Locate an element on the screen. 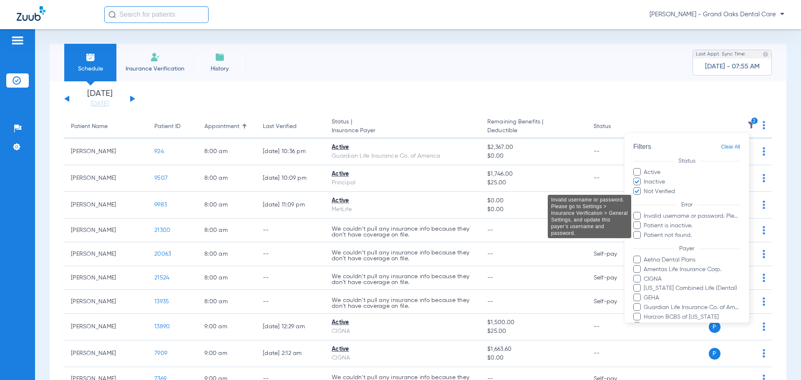 This screenshot has width=801, height=380. span: Aetna Dental Plans is located at coordinates (692, 260).